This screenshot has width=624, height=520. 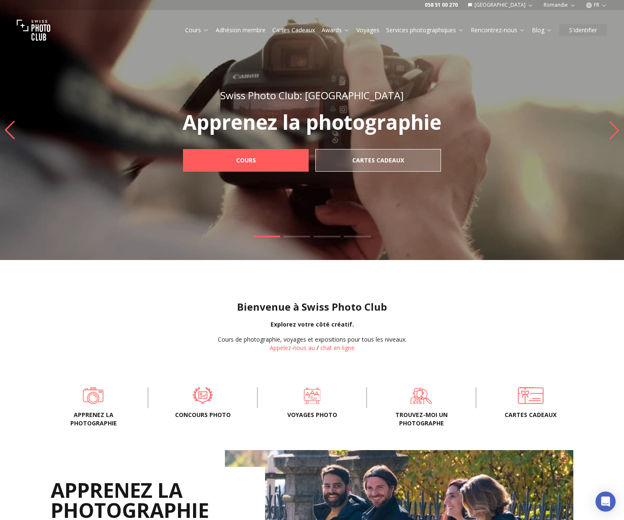 What do you see at coordinates (583, 30) in the screenshot?
I see `button: S'identifier` at bounding box center [583, 30].